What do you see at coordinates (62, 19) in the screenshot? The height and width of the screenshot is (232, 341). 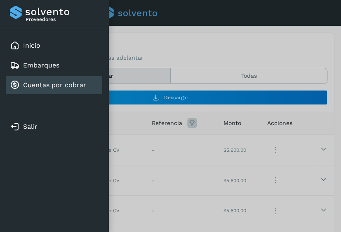 I see `p: Proveedores` at bounding box center [62, 19].